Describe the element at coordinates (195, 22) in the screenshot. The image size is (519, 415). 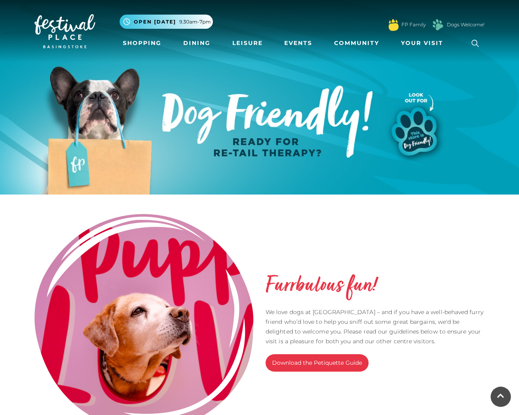
I see `span: 9.30am-7pm` at that location.